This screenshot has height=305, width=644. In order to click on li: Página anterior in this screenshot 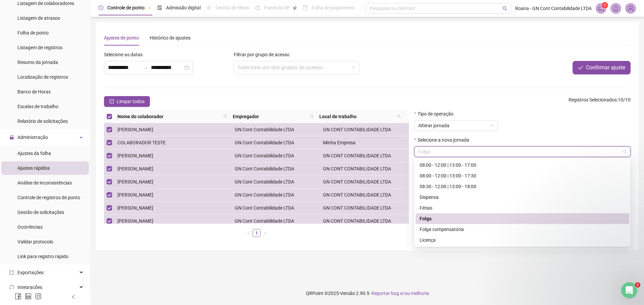, I will do `click(249, 233)`.